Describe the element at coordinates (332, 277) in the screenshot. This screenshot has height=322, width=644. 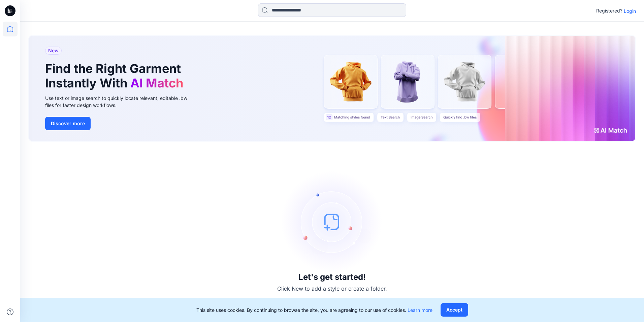
I see `h3: Let's get started!` at that location.